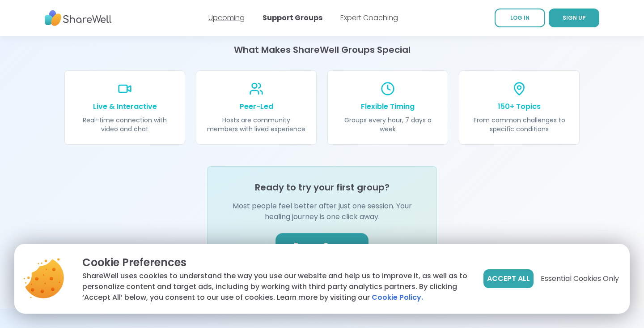 Image resolution: width=644 pixels, height=328 pixels. Describe the element at coordinates (256, 106) in the screenshot. I see `p: Peer-Led` at that location.